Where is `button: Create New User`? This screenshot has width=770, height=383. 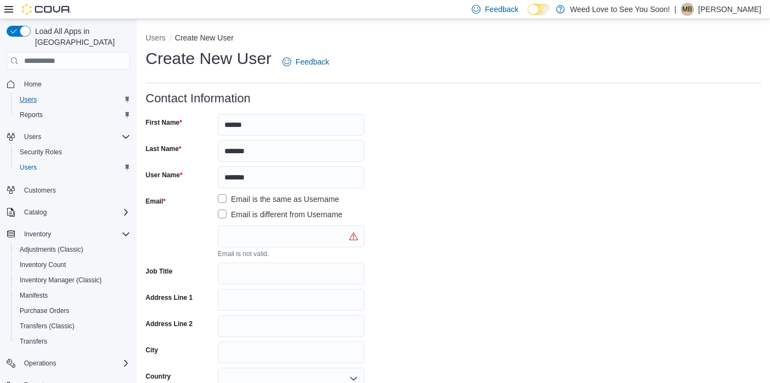 button: Create New User is located at coordinates (204, 38).